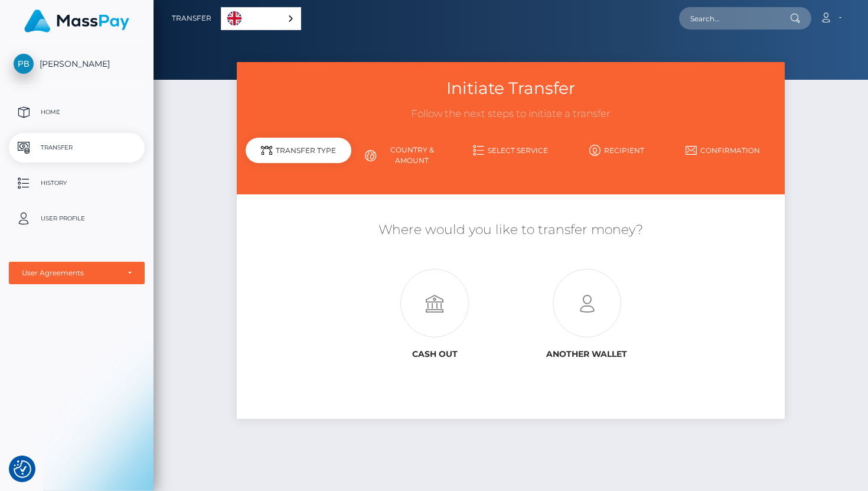 This screenshot has height=491, width=868. I want to click on a: Home, so click(76, 112).